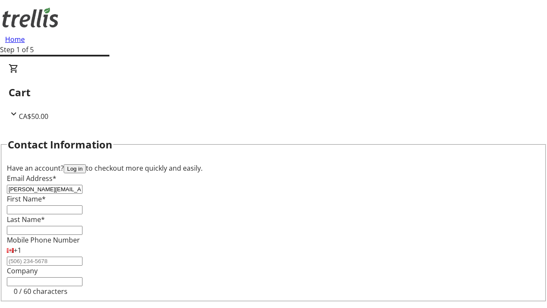 The width and height of the screenshot is (547, 308). Describe the element at coordinates (274, 168) in the screenshot. I see `div: Have an account? to checkout more quickly and easily.` at that location.